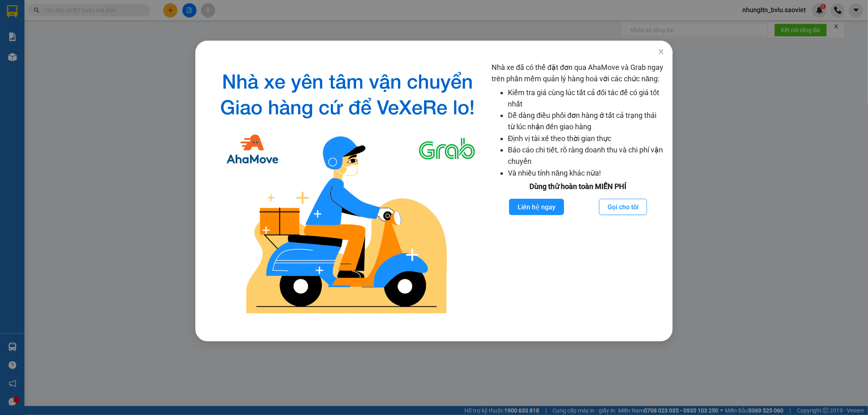 This screenshot has width=868, height=415. I want to click on button: Liên hệ ngay, so click(536, 207).